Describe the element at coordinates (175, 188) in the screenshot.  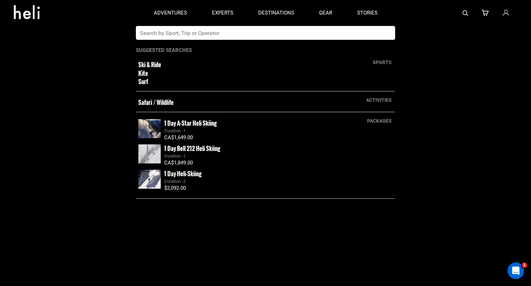
I see `span: $2,092.00` at that location.